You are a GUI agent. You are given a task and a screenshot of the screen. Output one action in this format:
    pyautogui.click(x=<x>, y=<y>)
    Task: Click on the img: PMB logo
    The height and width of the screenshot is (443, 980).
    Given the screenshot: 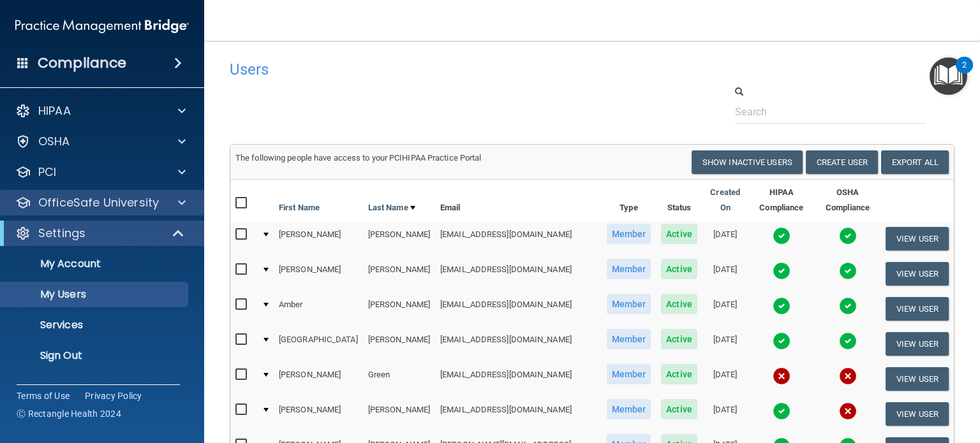 What is the action you would take?
    pyautogui.click(x=102, y=26)
    